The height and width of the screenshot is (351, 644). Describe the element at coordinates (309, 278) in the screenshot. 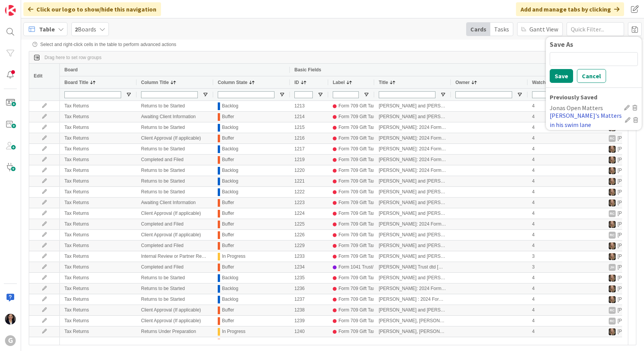

I see `div: 1235` at that location.